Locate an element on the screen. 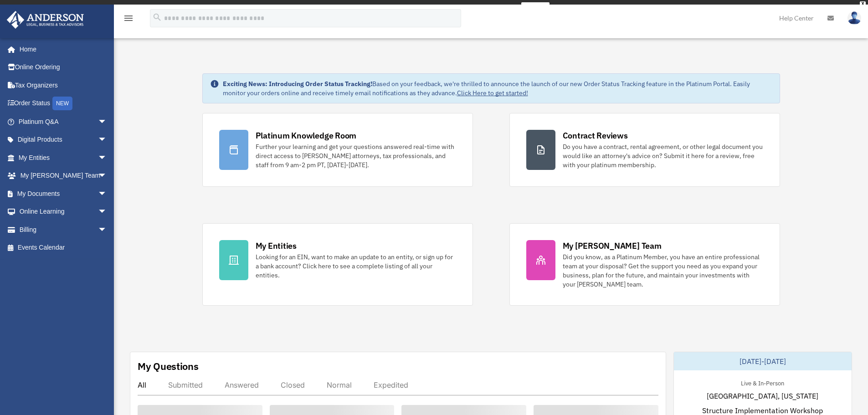 This screenshot has height=415, width=868. a: Tax Organizers is located at coordinates (64, 85).